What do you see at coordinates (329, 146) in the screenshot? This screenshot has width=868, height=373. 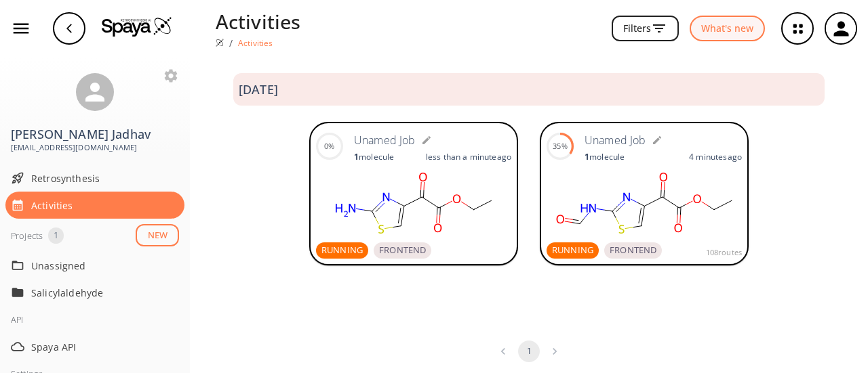 I see `div: 0%` at bounding box center [329, 146].